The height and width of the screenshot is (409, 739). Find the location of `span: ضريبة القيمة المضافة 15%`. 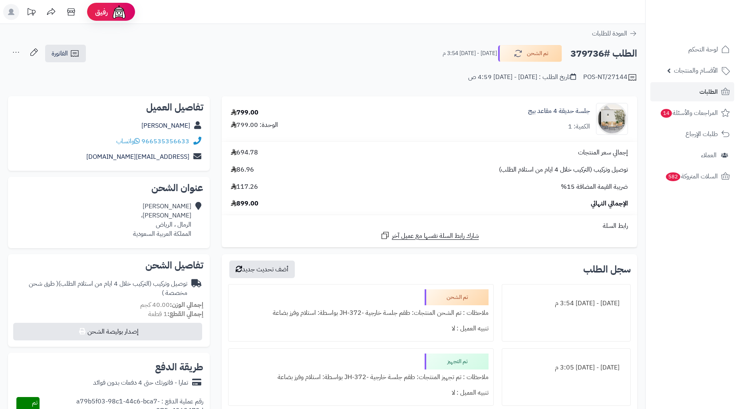

span: ضريبة القيمة المضافة 15% is located at coordinates (594, 187).